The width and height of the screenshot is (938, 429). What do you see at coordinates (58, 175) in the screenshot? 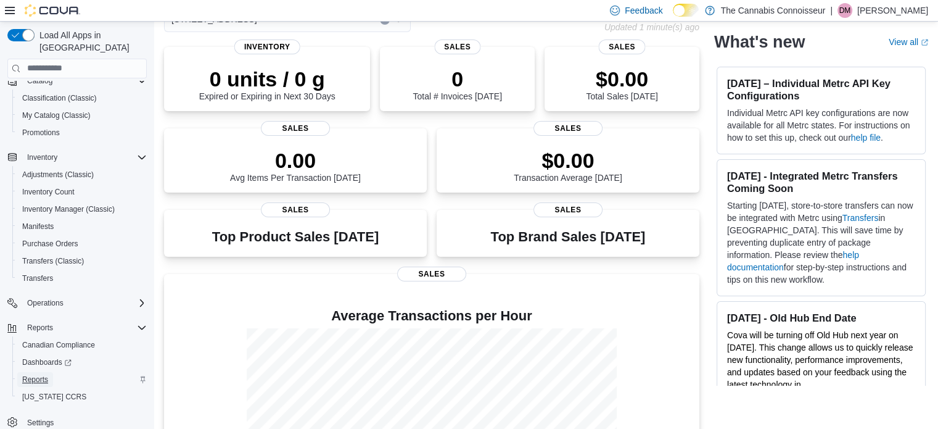
I see `a: Adjustments (Classic)` at bounding box center [58, 175].